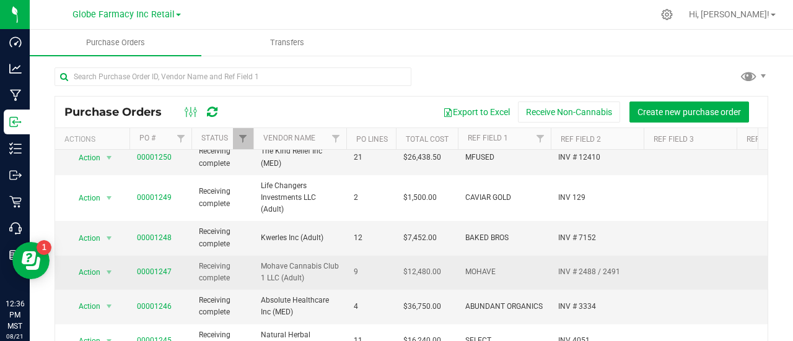 Image resolution: width=793 pixels, height=341 pixels. I want to click on span: 9, so click(371, 272).